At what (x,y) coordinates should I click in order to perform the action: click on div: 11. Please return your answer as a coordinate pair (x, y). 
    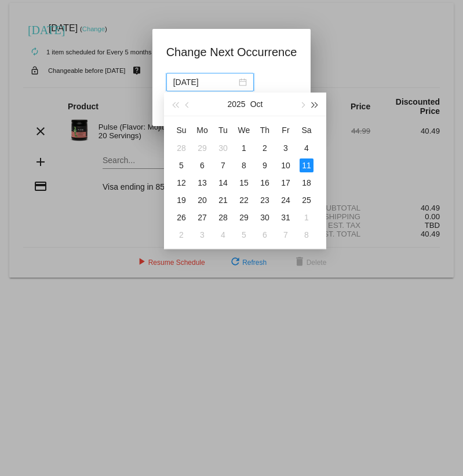
    Looking at the image, I should click on (306, 166).